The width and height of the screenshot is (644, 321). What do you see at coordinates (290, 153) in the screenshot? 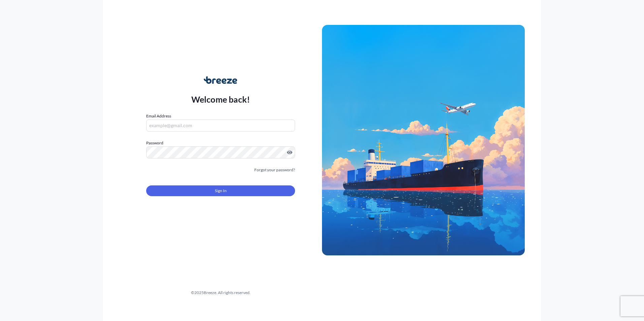
I see `button: Show password` at bounding box center [290, 153].